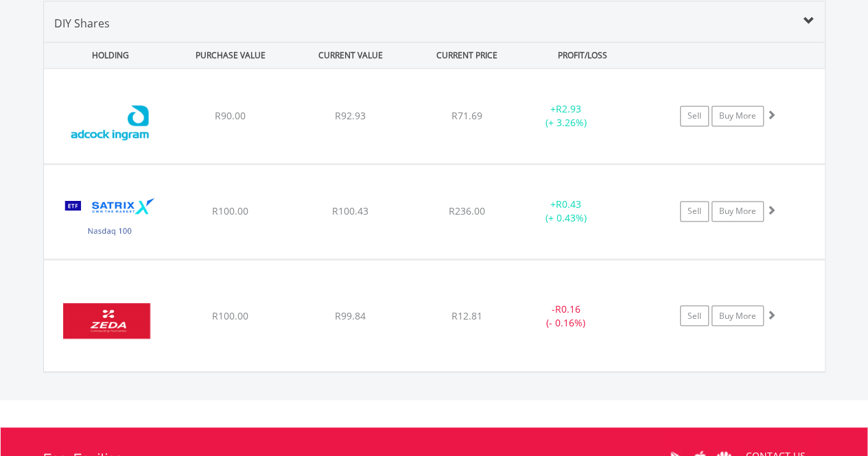 This screenshot has height=456, width=868. What do you see at coordinates (110, 218) in the screenshot?
I see `img: EQU.ZA.STXNDQ.png` at bounding box center [110, 218].